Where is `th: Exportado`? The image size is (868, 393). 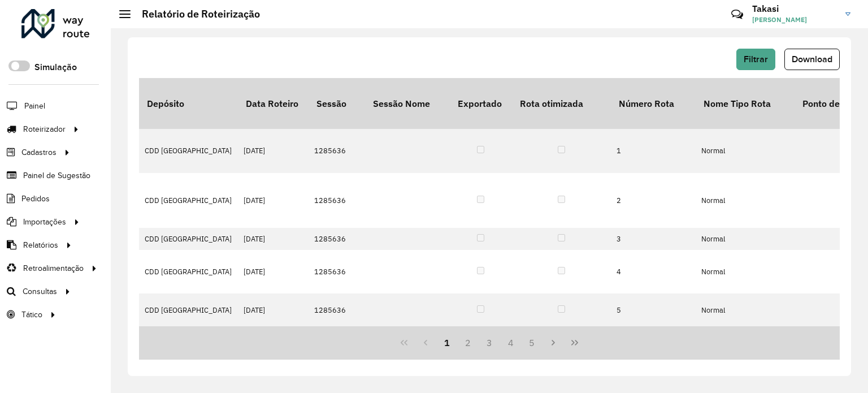
th: Exportado is located at coordinates (481, 104).